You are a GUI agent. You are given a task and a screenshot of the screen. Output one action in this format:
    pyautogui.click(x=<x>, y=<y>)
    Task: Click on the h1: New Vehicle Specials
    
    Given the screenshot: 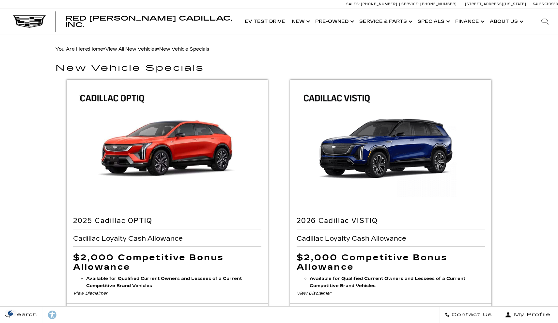 What is the action you would take?
    pyautogui.click(x=279, y=68)
    